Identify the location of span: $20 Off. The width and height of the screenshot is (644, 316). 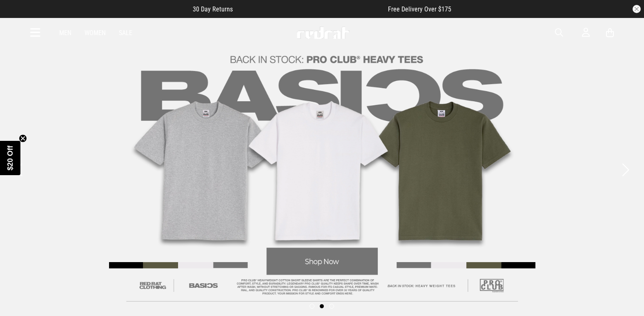
(10, 157).